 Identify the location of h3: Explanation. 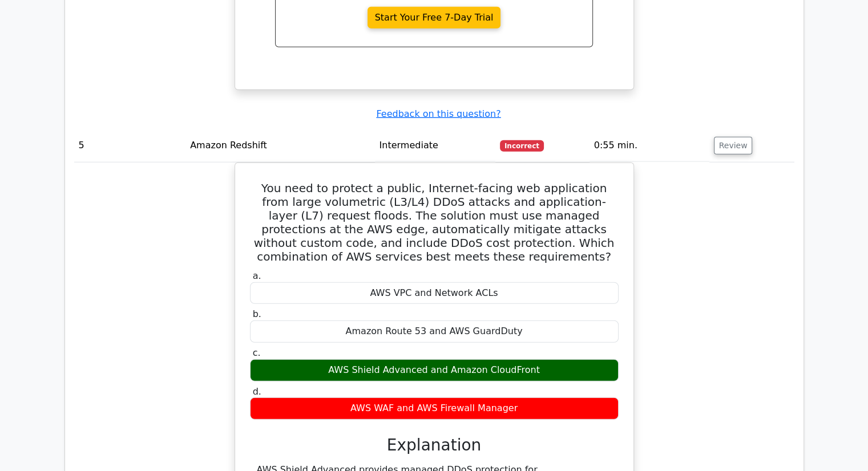
(434, 445).